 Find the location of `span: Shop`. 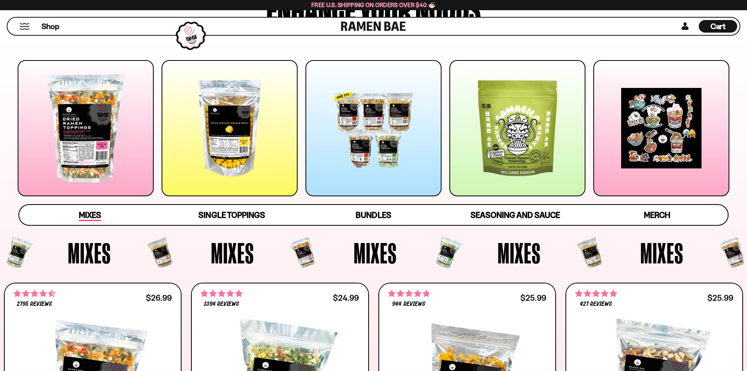

span: Shop is located at coordinates (50, 26).